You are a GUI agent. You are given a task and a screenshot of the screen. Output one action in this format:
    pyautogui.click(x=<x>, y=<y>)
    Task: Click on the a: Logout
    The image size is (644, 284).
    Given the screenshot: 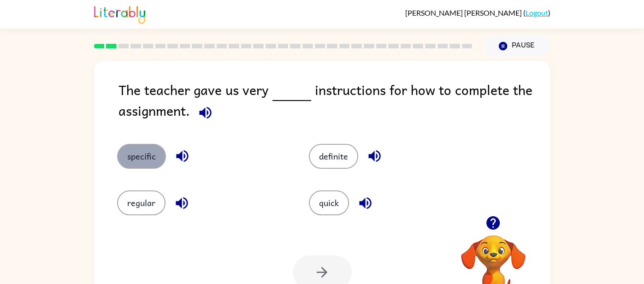 What is the action you would take?
    pyautogui.click(x=537, y=13)
    